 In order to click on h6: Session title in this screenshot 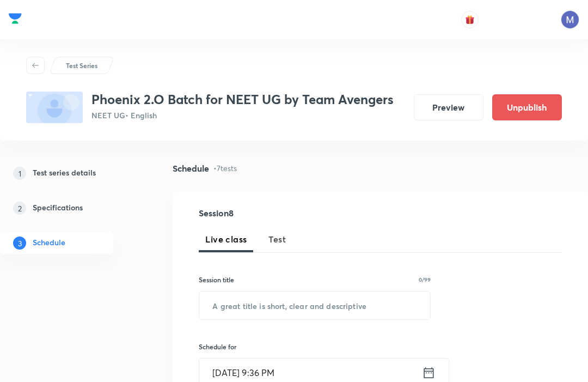, I will do `click(216, 279)`.